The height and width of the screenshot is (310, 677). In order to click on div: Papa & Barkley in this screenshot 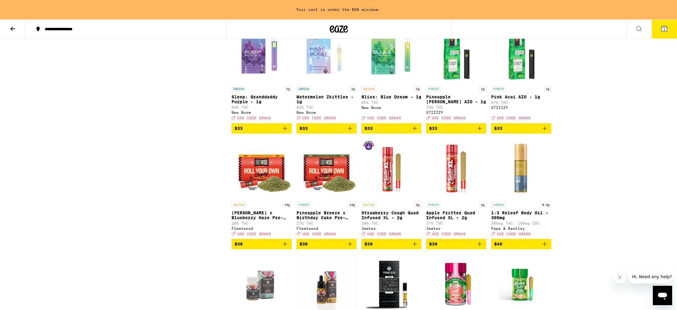, I will do `click(521, 228)`.